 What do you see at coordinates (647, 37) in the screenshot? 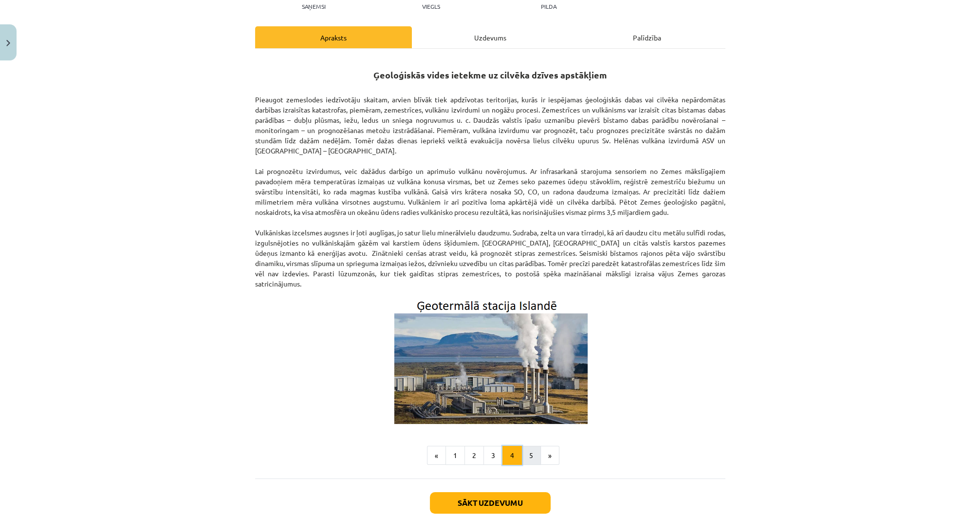
I see `div: Palīdzība` at bounding box center [647, 37].